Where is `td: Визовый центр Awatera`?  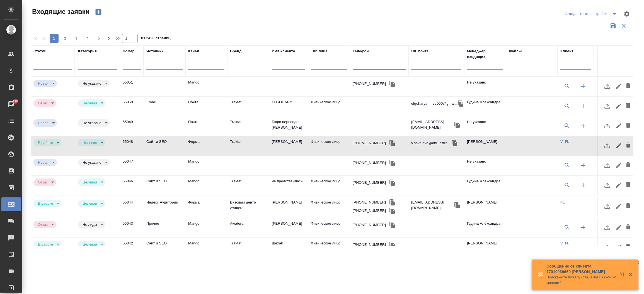 td: Визовый центр Awatera is located at coordinates (248, 207).